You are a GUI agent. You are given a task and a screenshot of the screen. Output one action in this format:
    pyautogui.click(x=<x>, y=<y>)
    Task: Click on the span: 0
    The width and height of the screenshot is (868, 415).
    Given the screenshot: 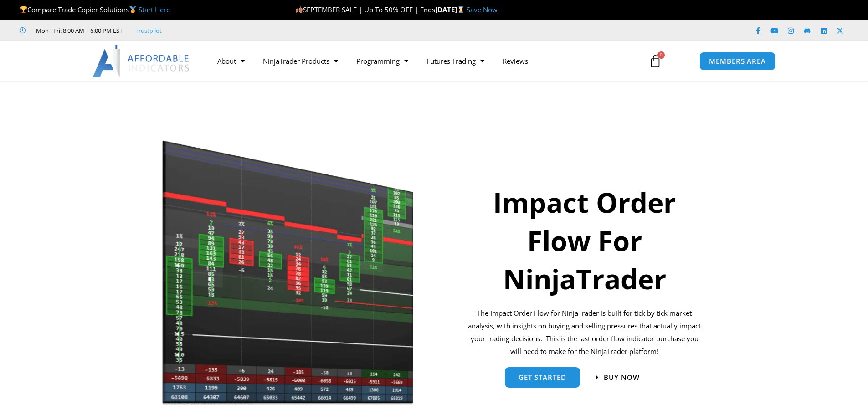 What is the action you would take?
    pyautogui.click(x=661, y=55)
    